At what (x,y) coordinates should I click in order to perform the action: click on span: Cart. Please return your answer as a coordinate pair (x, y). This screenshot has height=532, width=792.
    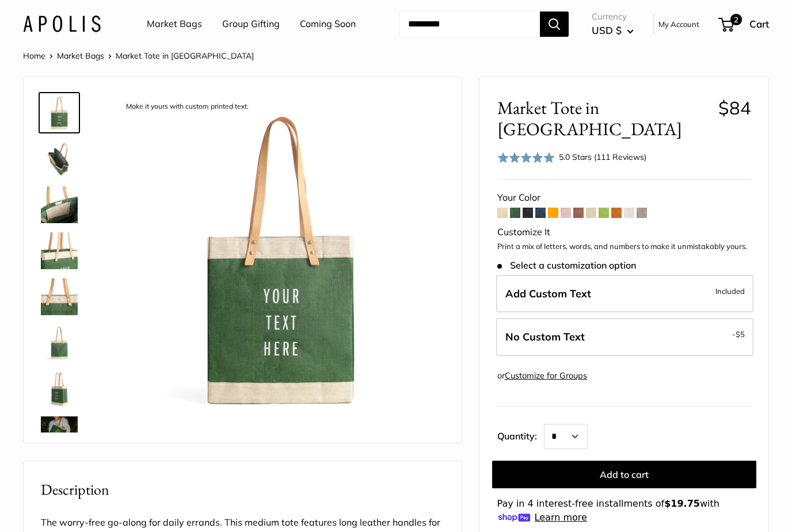
    Looking at the image, I should click on (759, 24).